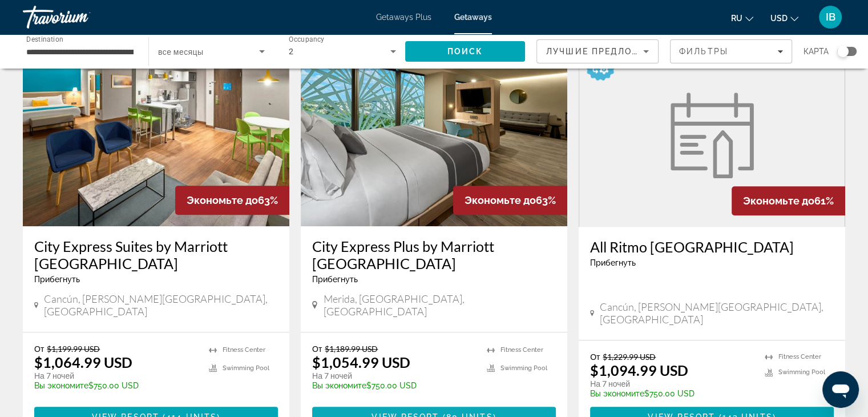 The width and height of the screenshot is (868, 417). Describe the element at coordinates (465, 51) in the screenshot. I see `span: Поиск` at that location.